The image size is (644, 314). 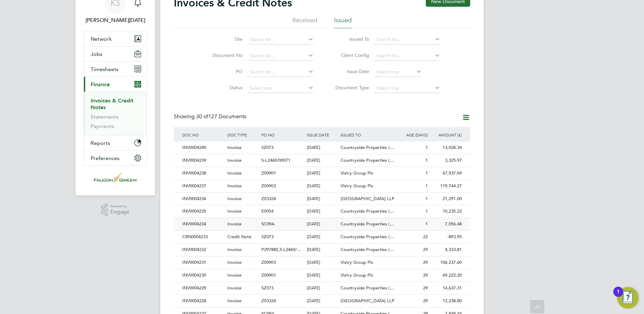 I want to click on a: Powered byEngage, so click(x=116, y=210).